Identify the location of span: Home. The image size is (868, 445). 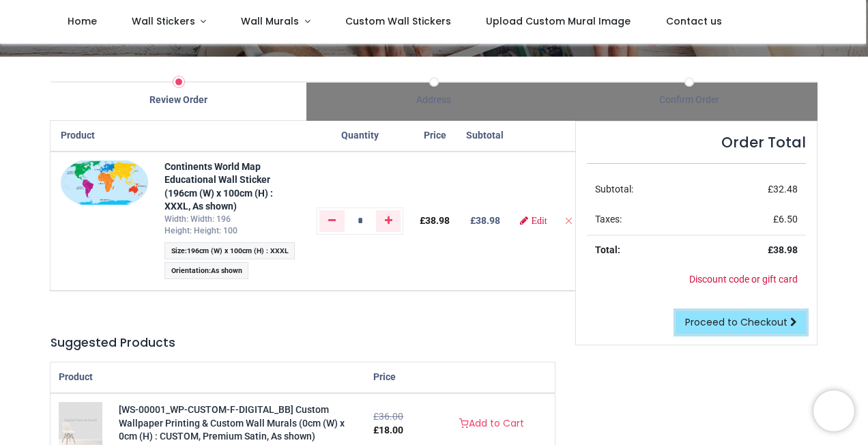
(82, 21).